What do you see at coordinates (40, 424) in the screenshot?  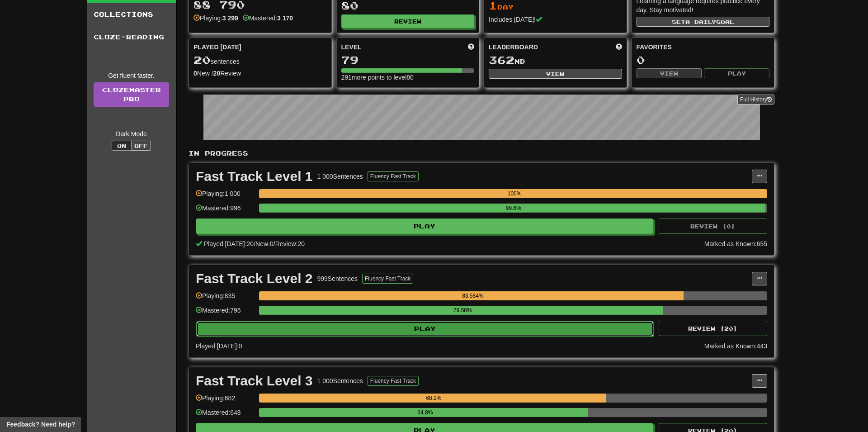 I see `span: Open feedback widget` at bounding box center [40, 424].